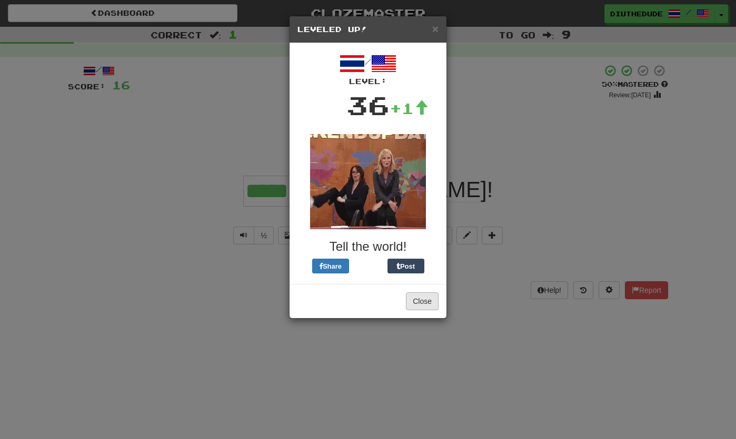 This screenshot has width=736, height=439. What do you see at coordinates (409, 108) in the screenshot?
I see `div: +1` at bounding box center [409, 108].